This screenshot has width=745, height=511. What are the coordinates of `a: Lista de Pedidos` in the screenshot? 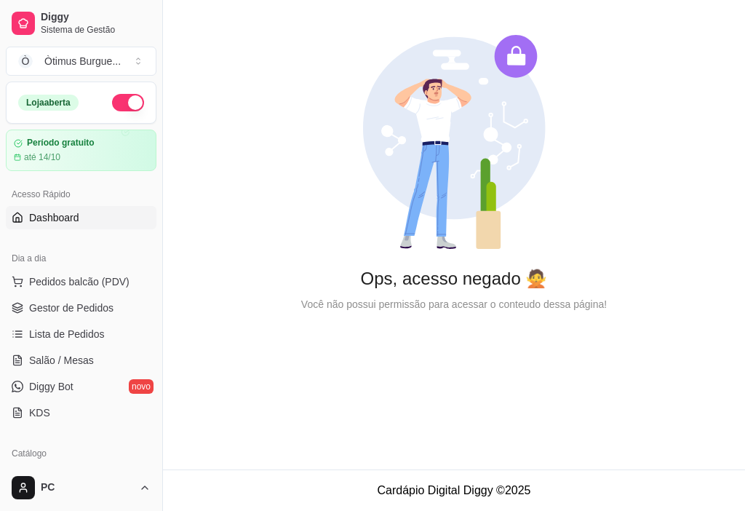 It's located at (81, 334).